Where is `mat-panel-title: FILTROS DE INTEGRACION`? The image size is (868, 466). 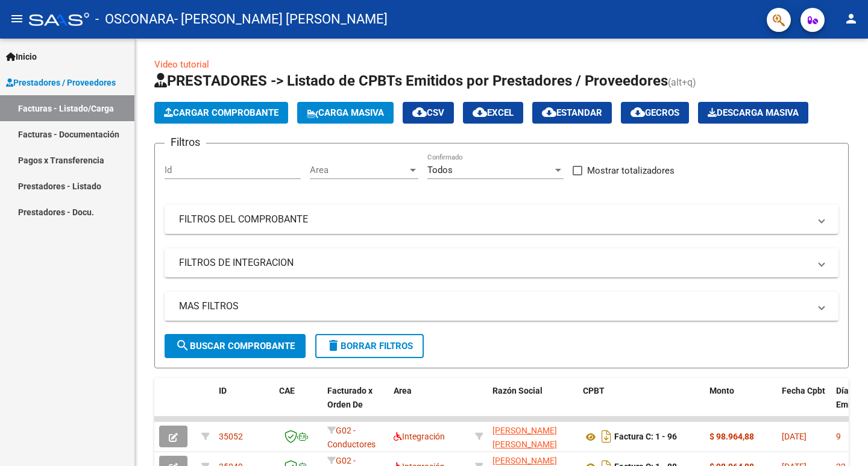
mat-panel-title: FILTROS DE INTEGRACION is located at coordinates (494, 263).